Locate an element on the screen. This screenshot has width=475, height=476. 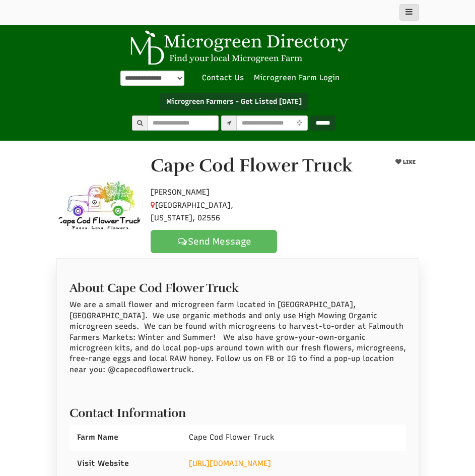
a: Microgreen Farm Login is located at coordinates (299, 78).